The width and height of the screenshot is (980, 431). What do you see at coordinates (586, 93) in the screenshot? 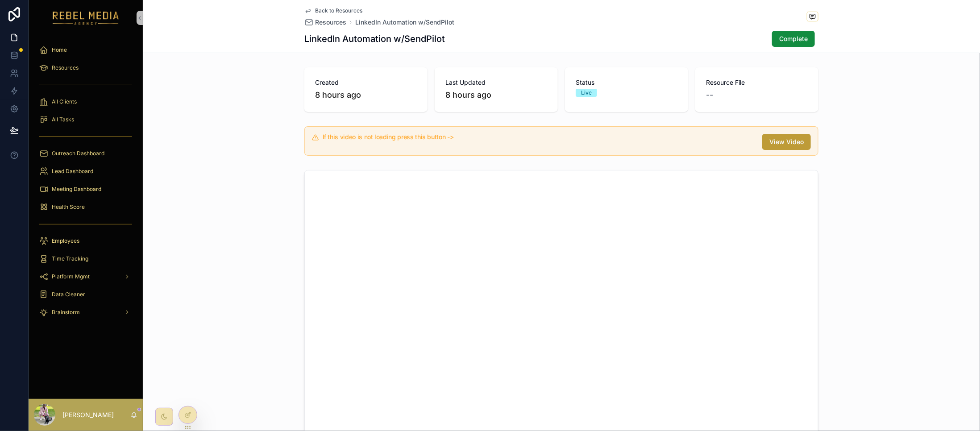
I see `div: Live` at bounding box center [586, 93].